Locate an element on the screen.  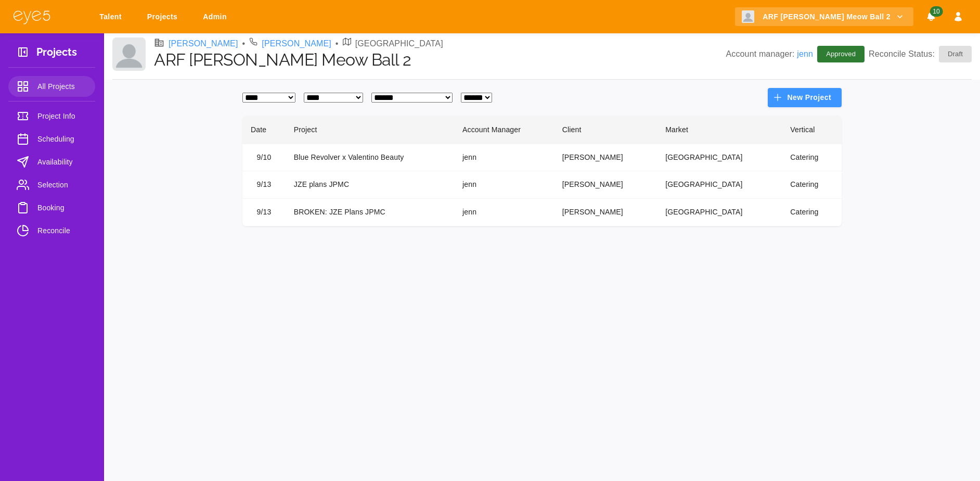
span: All Projects is located at coordinates (62, 86).